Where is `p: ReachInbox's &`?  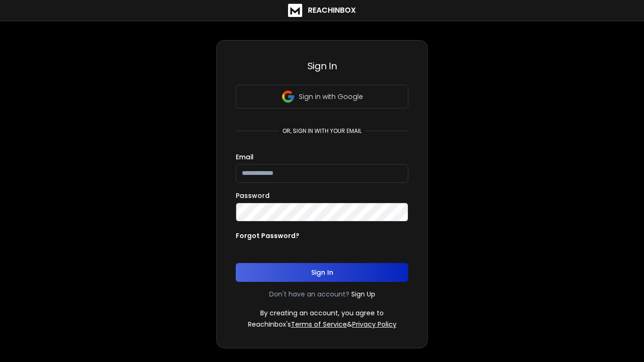 p: ReachInbox's & is located at coordinates (322, 325).